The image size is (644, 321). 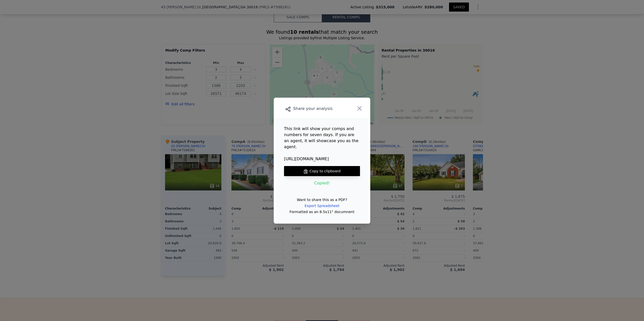 I want to click on div: Formatted as an 8.5x11" documnent, so click(x=322, y=212).